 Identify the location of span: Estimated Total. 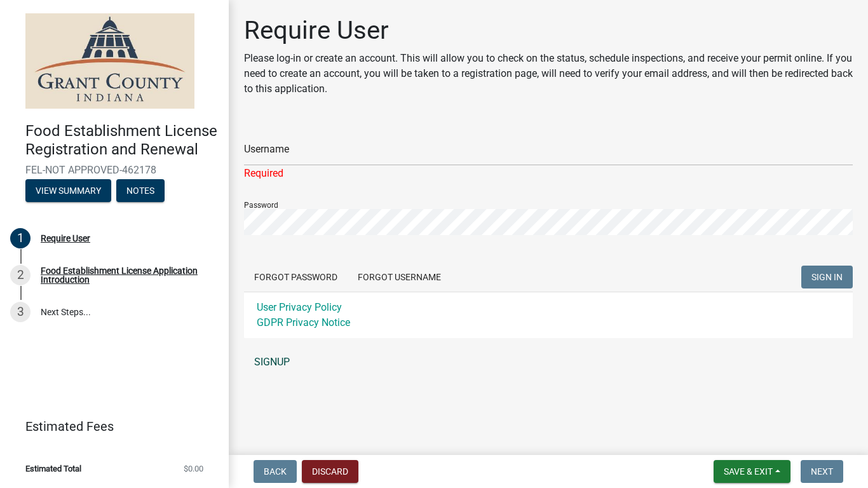
(54, 468).